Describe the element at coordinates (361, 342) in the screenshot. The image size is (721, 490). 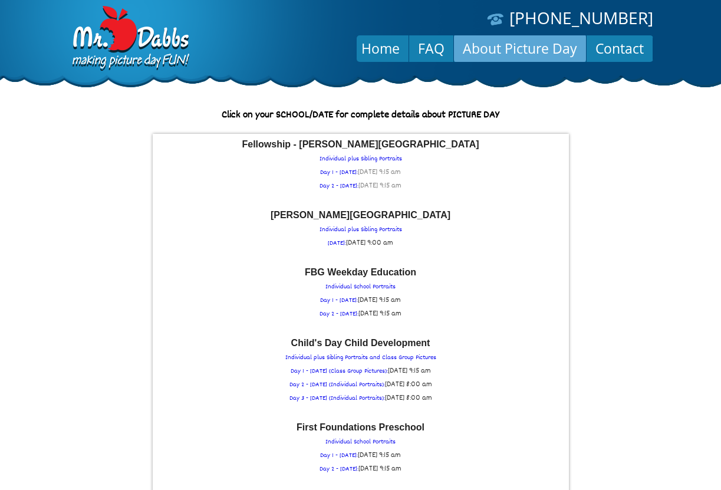
I see `font: Child's Day Child Development` at that location.